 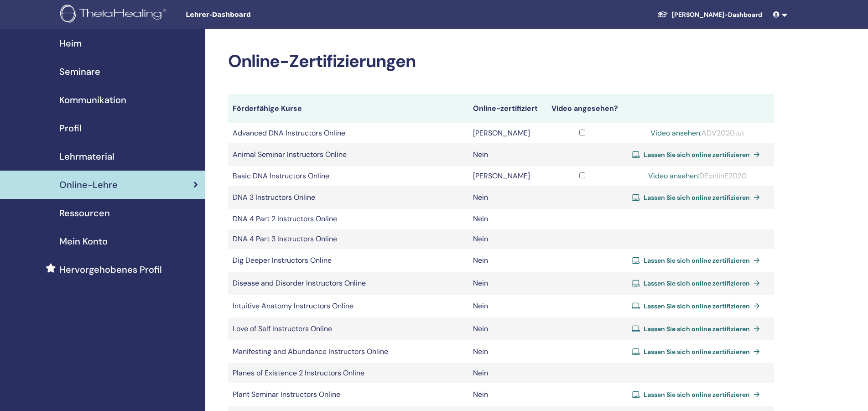 I want to click on td: Basic DNA Instructors Online, so click(x=348, y=176).